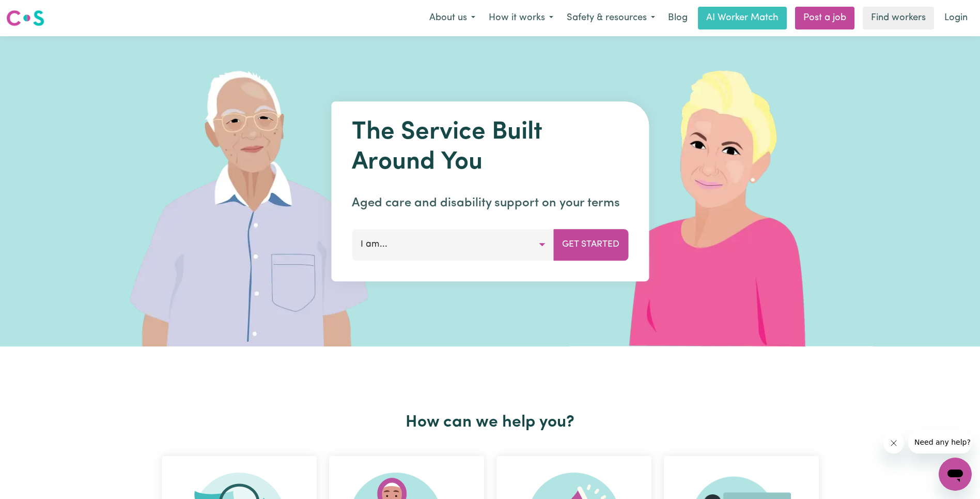  Describe the element at coordinates (521, 18) in the screenshot. I see `button: How it works` at that location.